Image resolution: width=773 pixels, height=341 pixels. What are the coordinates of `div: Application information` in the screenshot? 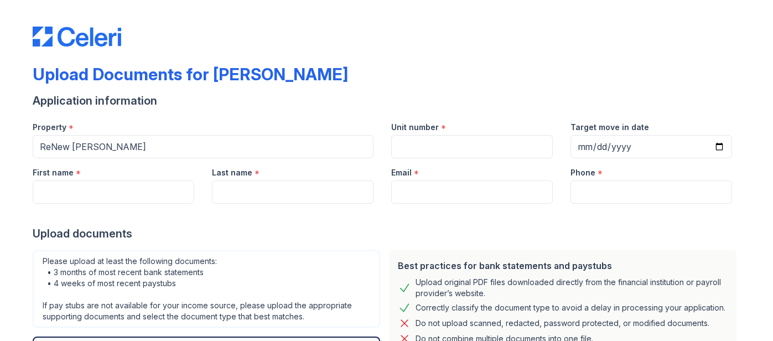 It's located at (387, 101).